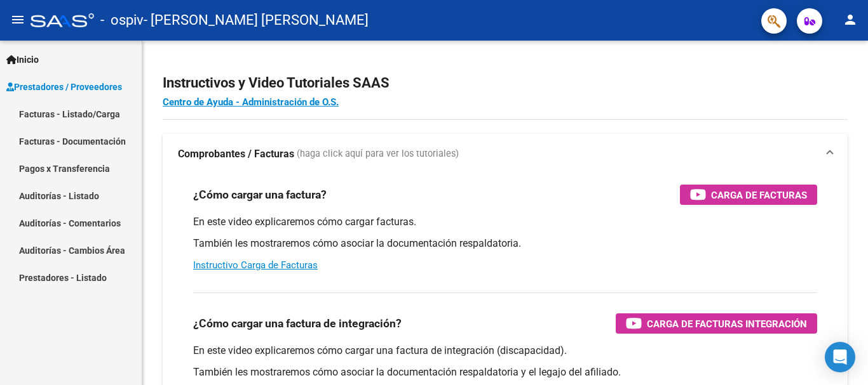 The width and height of the screenshot is (868, 385). Describe the element at coordinates (758, 195) in the screenshot. I see `span: Carga de Facturas` at that location.